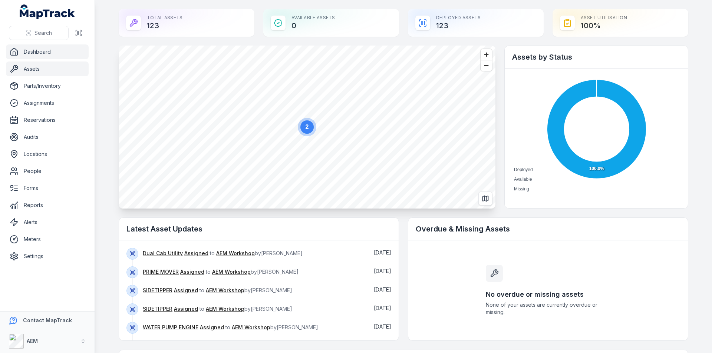  Describe the element at coordinates (32, 341) in the screenshot. I see `strong: AEM` at that location.